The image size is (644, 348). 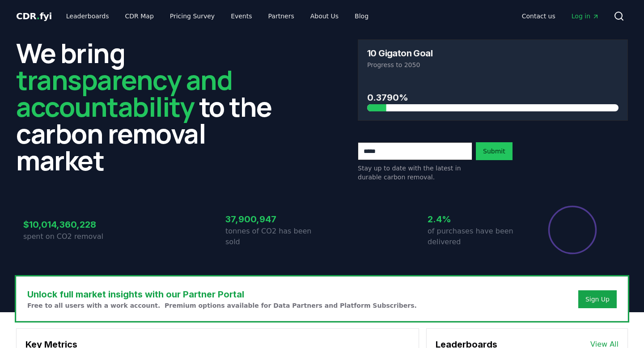 I want to click on div: Sign Up, so click(x=597, y=299).